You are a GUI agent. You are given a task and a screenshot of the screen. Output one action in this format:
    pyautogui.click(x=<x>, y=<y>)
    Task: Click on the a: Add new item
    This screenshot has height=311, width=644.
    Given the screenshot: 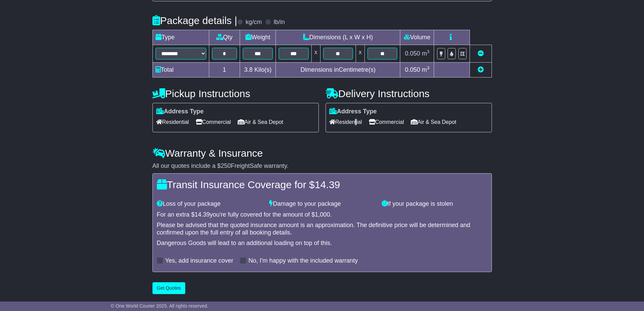 What is the action you would take?
    pyautogui.click(x=481, y=70)
    